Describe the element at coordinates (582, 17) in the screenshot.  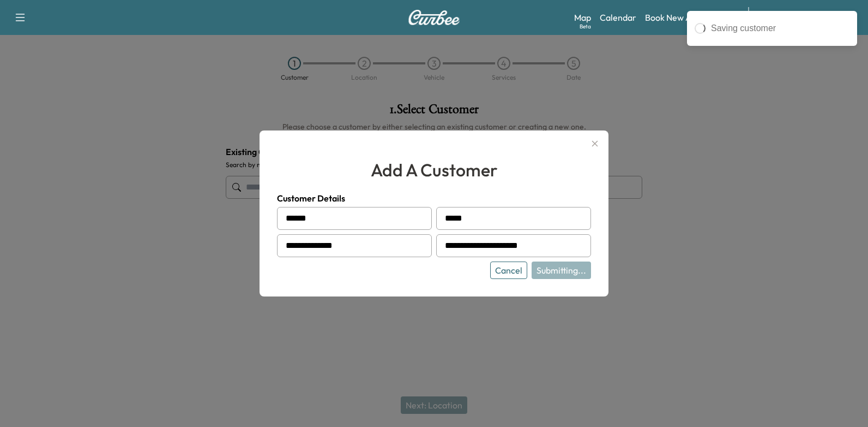
I see `a: MapBeta` at that location.